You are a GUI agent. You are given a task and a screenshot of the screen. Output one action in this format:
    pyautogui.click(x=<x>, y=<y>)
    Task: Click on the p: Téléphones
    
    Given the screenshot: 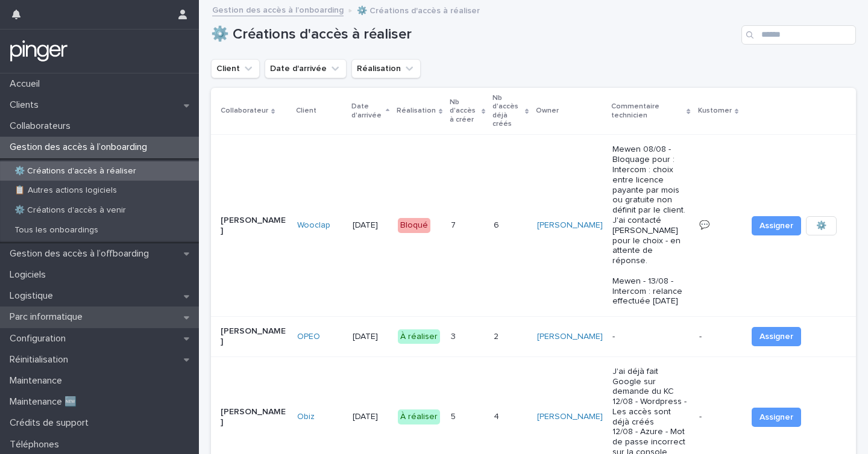 What is the action you would take?
    pyautogui.click(x=37, y=444)
    